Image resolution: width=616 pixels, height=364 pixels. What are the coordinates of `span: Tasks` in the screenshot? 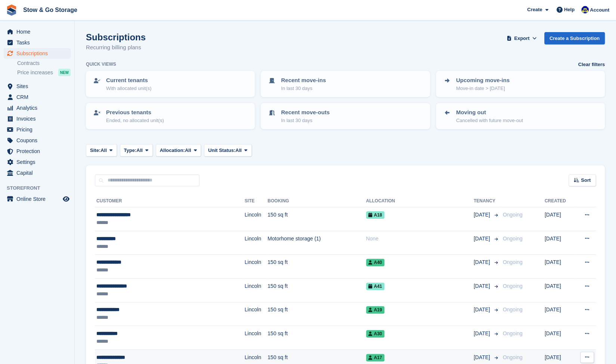 It's located at (39, 43).